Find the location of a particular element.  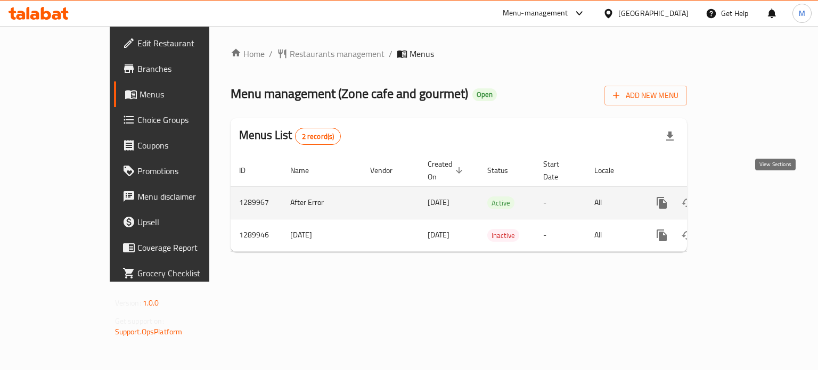

span: Coupons is located at coordinates (187, 145).